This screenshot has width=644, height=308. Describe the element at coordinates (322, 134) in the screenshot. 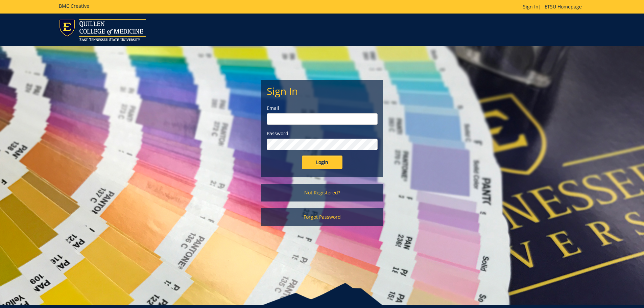

I see `label: Password` at that location.